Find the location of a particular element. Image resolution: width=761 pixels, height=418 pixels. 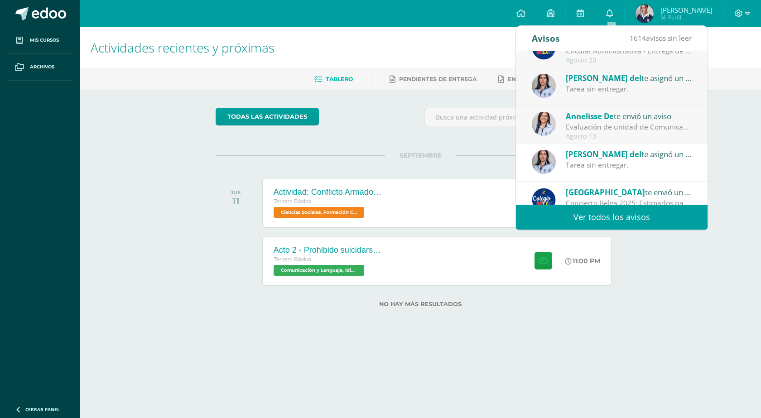

div: Avisos is located at coordinates (546, 38).